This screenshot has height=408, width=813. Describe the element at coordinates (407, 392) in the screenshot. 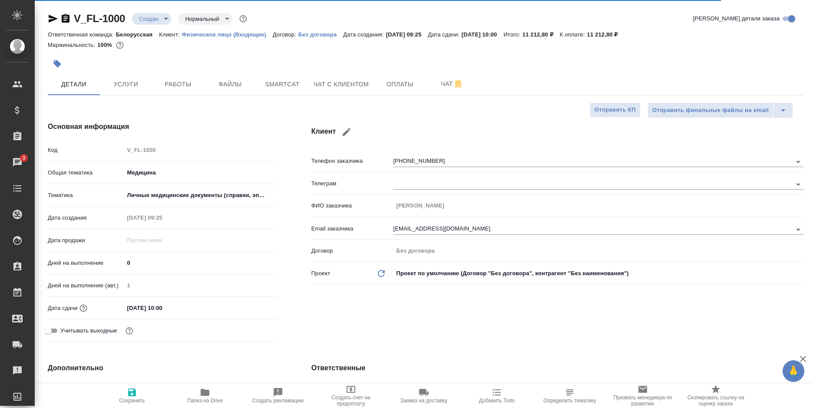

I see `button: Добавить менеджера` at that location.